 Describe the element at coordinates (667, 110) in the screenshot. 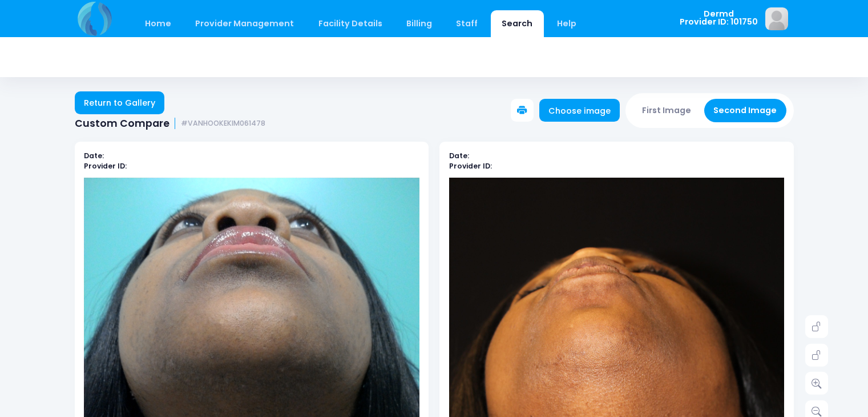

I see `button: First Image` at that location.